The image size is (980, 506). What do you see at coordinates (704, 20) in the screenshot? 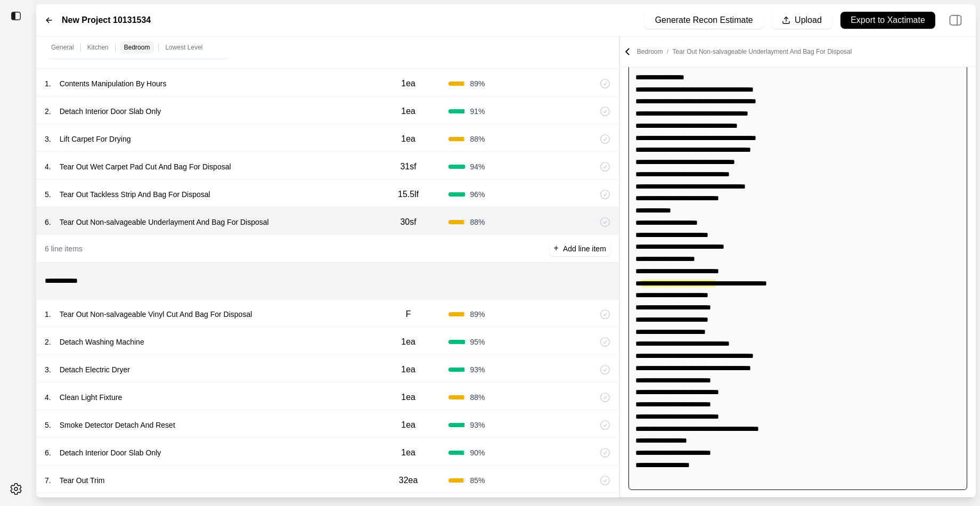
I see `button: Generate Recon Estimate` at bounding box center [704, 20].